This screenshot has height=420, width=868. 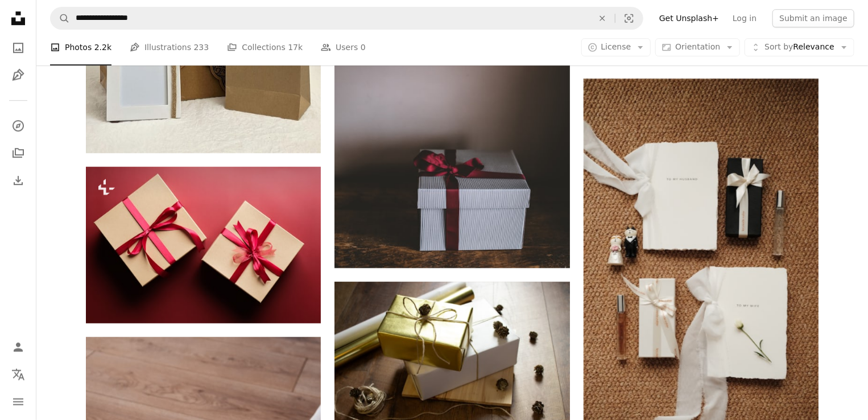 What do you see at coordinates (616, 47) in the screenshot?
I see `span: License` at bounding box center [616, 47].